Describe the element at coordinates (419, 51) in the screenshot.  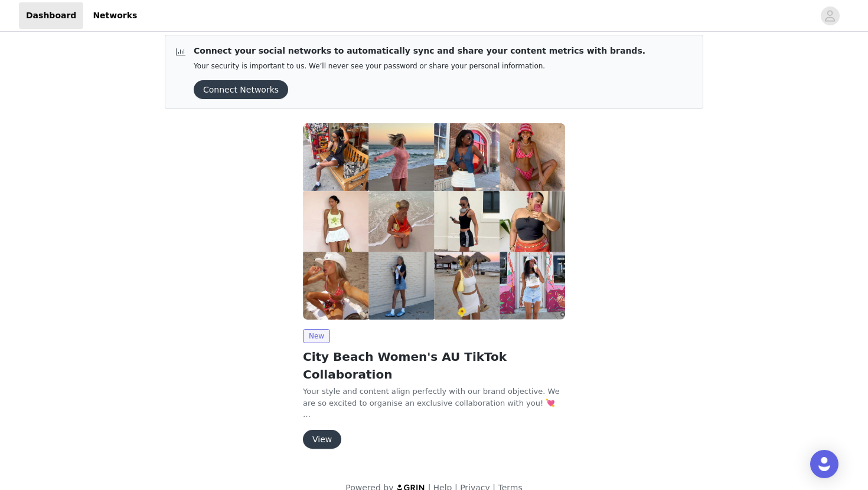
I see `p: Connect your social networks to automatically sync and share your content metrics with brands.` at that location.